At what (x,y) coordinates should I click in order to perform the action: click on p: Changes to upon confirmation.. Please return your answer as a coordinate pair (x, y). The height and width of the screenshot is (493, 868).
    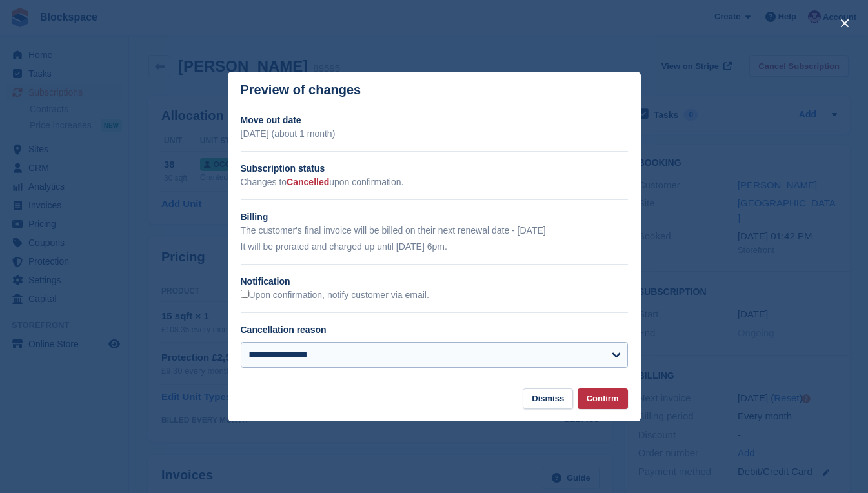
    Looking at the image, I should click on (434, 182).